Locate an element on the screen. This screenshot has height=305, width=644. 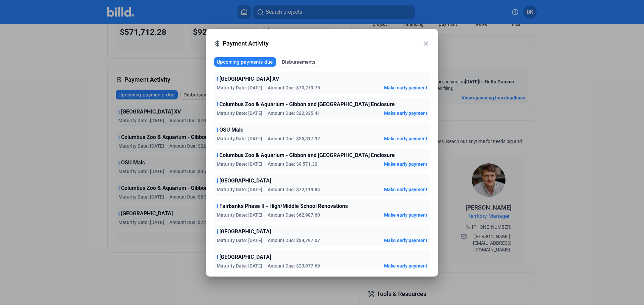
span: Amount Due: $23,077.69 is located at coordinates (294, 266).